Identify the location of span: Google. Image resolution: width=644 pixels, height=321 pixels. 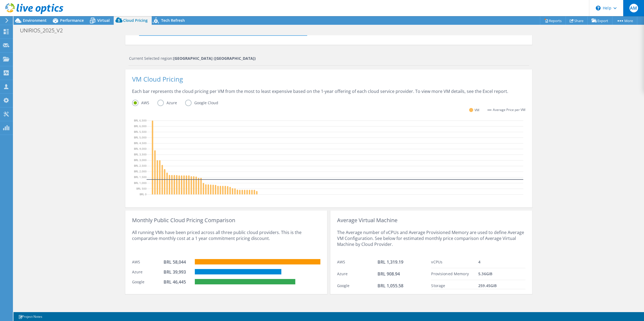
(343, 285).